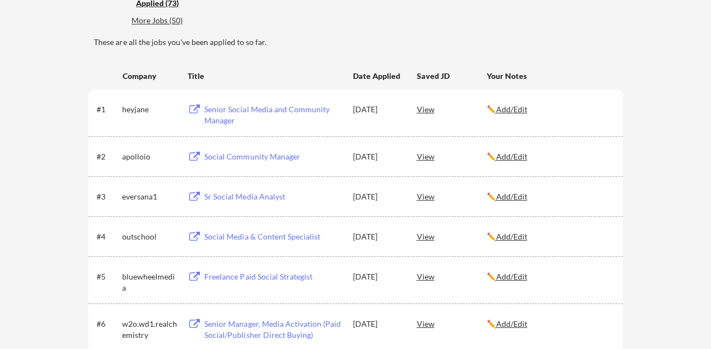 This screenshot has width=711, height=349. I want to click on div: apolloio, so click(150, 157).